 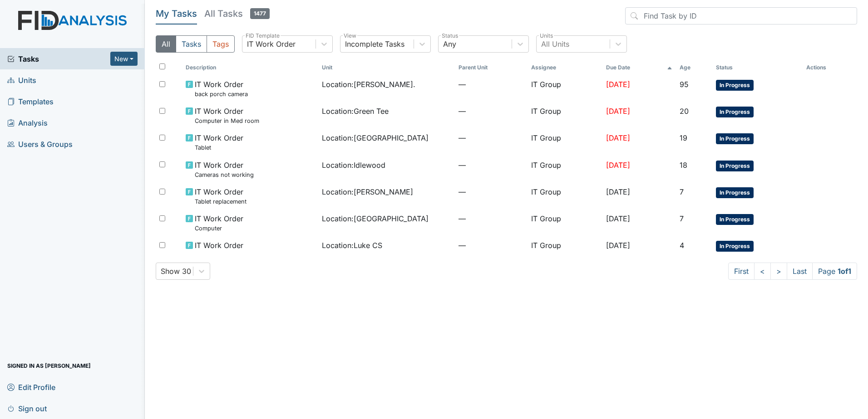 What do you see at coordinates (175, 271) in the screenshot?
I see `div: Show 30` at bounding box center [175, 271].